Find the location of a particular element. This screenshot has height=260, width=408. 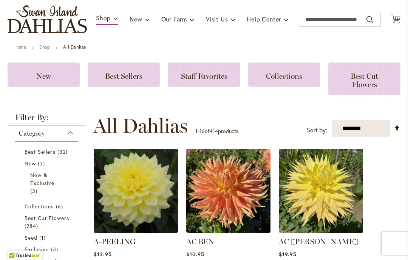

a: Shop is located at coordinates (45, 47).